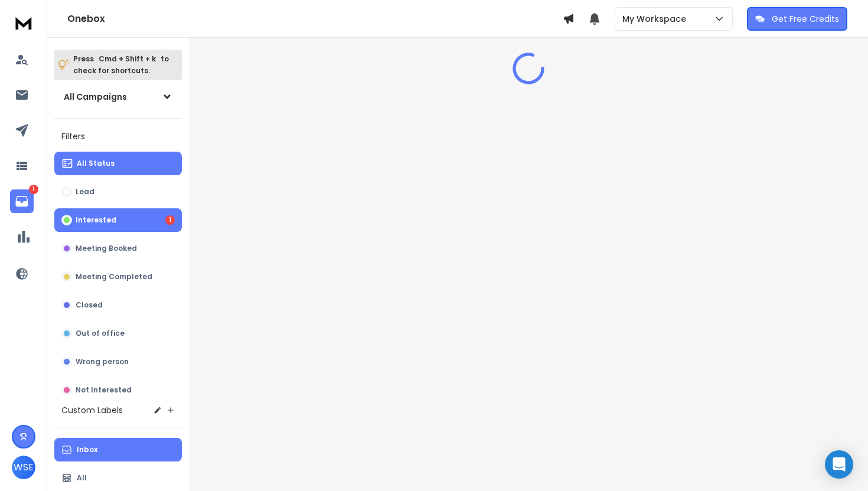 This screenshot has width=868, height=491. What do you see at coordinates (118, 478) in the screenshot?
I see `button: All` at bounding box center [118, 478].